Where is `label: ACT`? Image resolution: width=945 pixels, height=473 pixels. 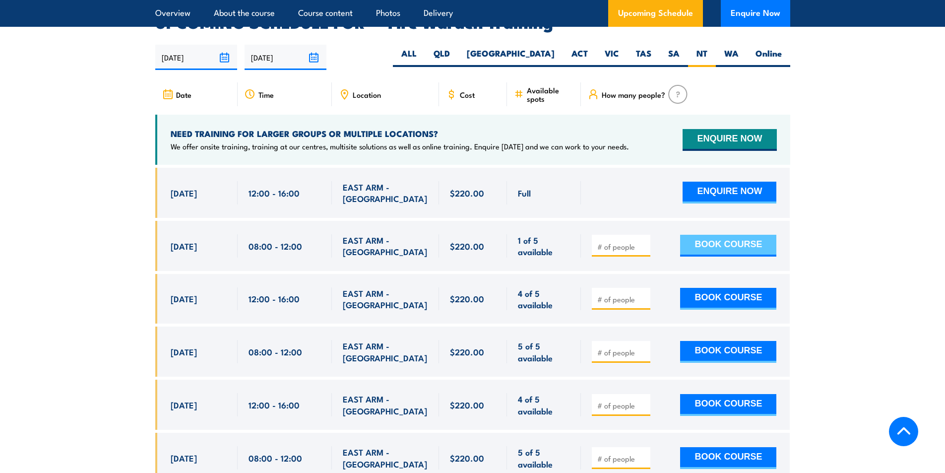
label: ACT is located at coordinates (579, 57).